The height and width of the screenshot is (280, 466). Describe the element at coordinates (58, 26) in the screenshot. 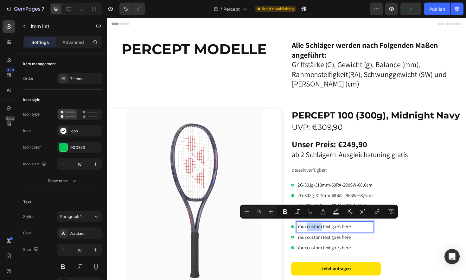

I see `p: Item list` at that location.